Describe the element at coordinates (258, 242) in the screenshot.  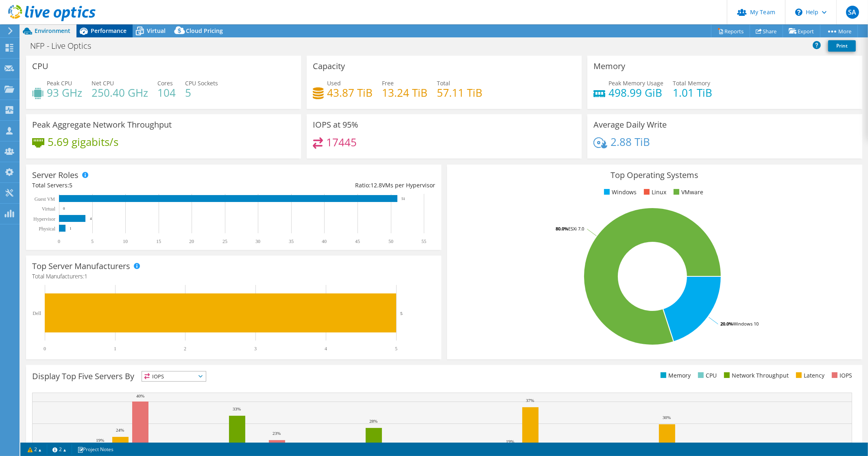
I see `text: 30` at that location.